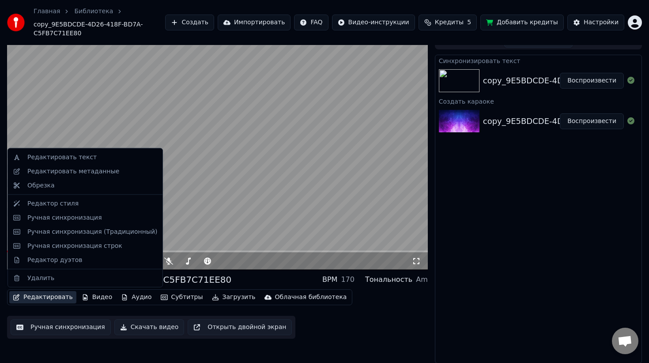 This screenshot has height=363, width=649. What do you see at coordinates (60, 328) in the screenshot?
I see `button: Ручная синхронизация` at bounding box center [60, 328].